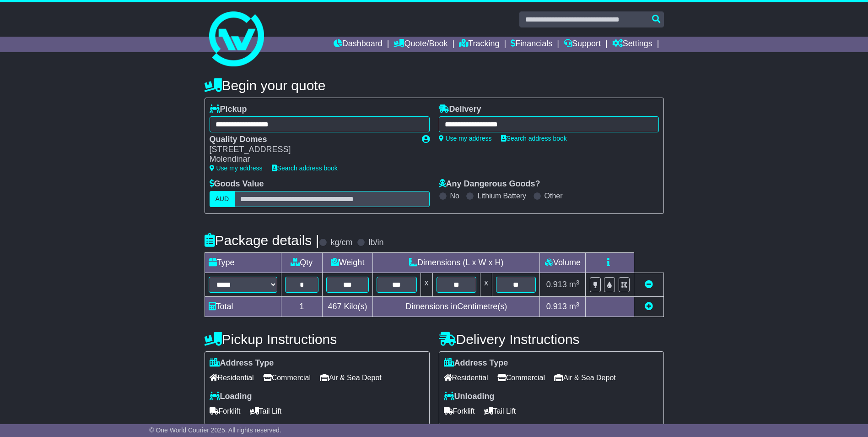 The height and width of the screenshot is (437, 868). What do you see at coordinates (348, 263) in the screenshot?
I see `td: Weight` at bounding box center [348, 263].